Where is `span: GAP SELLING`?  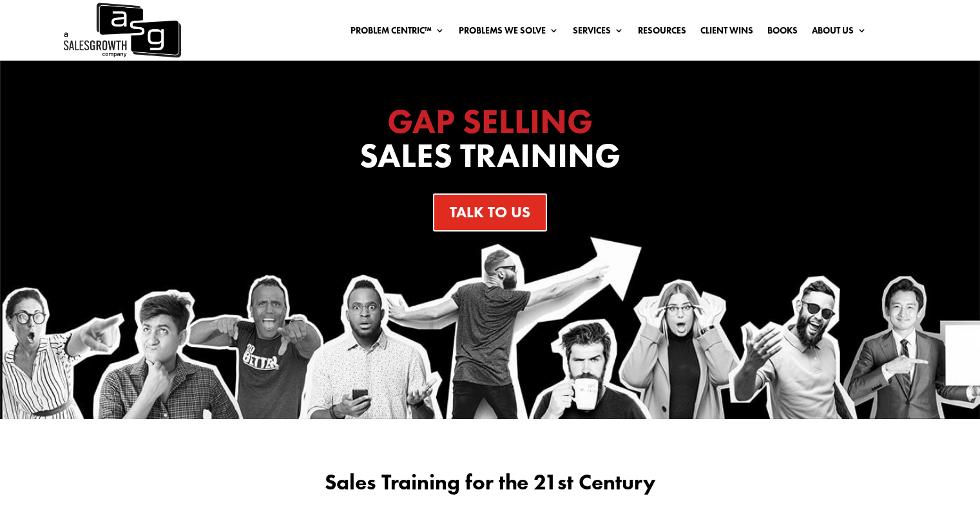 span: GAP SELLING is located at coordinates (490, 121).